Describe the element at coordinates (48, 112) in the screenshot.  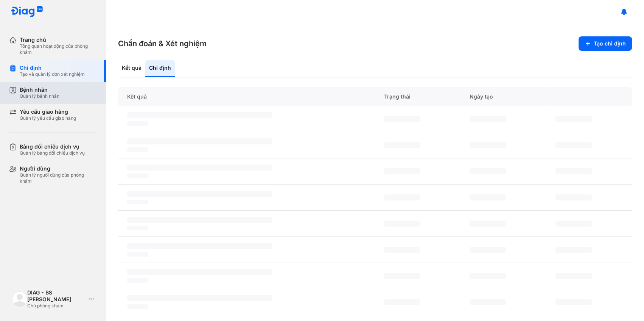
I see `div: Yêu cầu giao hàng` at that location.